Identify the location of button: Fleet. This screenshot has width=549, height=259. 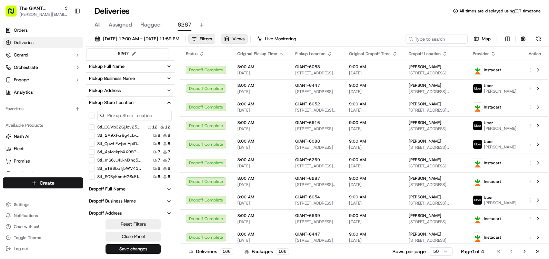
(43, 149).